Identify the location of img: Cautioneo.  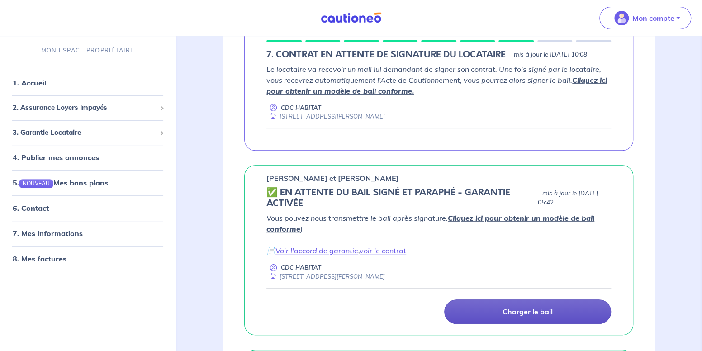
(351, 18).